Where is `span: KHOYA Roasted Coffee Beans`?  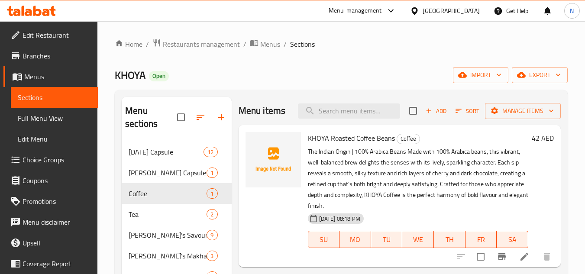
span: KHOYA Roasted Coffee Beans is located at coordinates (351, 138).